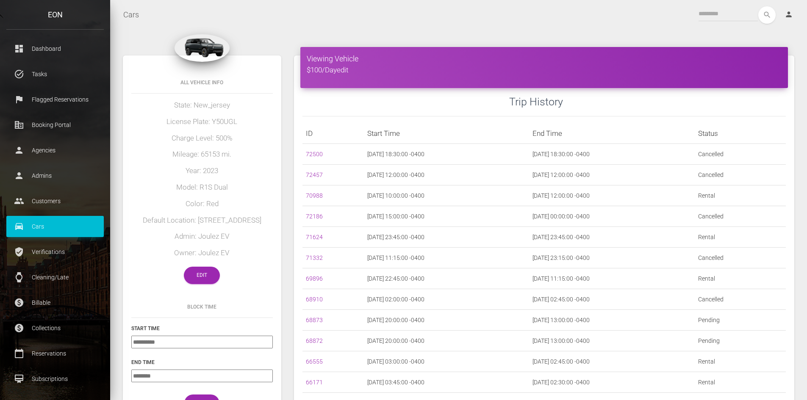 The image size is (807, 400). What do you see at coordinates (55, 74) in the screenshot?
I see `a: task_alt Tasks` at bounding box center [55, 74].